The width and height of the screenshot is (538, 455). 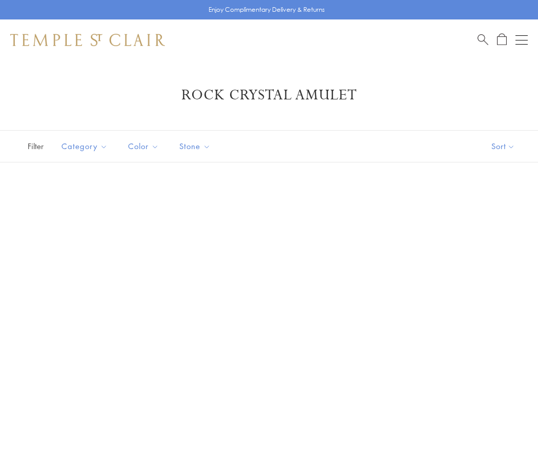 I want to click on span: Stone, so click(x=196, y=146).